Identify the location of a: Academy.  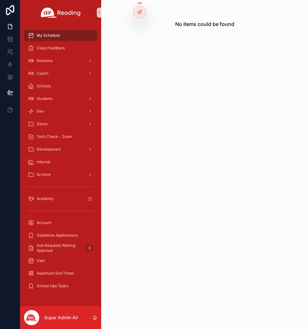
(61, 199).